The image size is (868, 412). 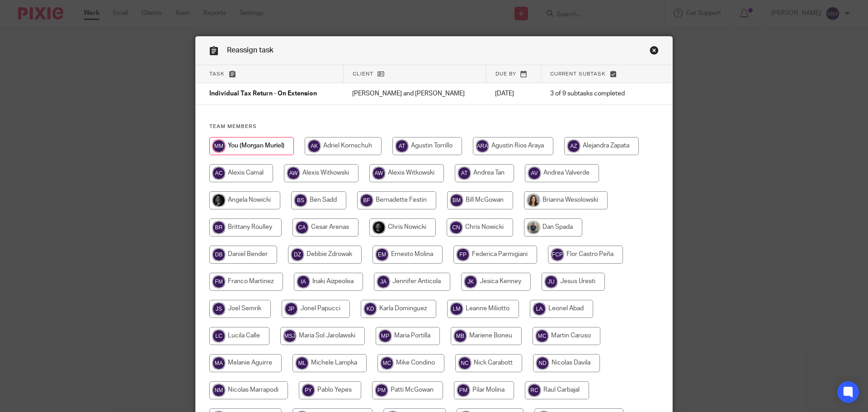 I want to click on span: Reassign task, so click(x=250, y=50).